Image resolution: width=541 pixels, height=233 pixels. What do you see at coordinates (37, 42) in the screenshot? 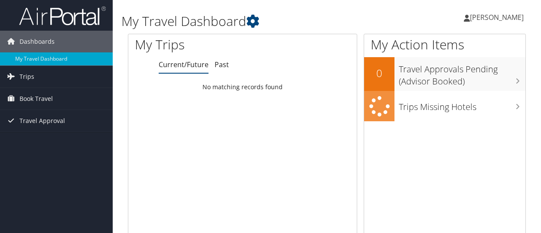
I see `span: Dashboards` at bounding box center [37, 42].